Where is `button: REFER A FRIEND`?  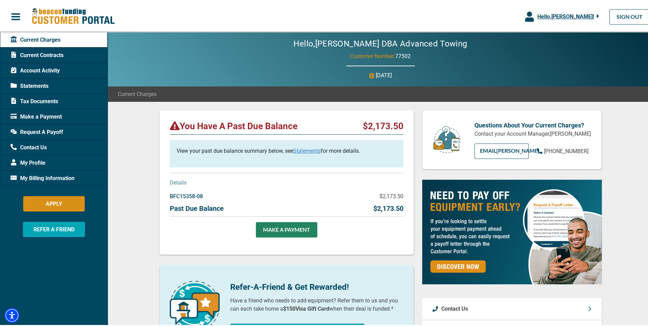
button: REFER A FRIEND is located at coordinates (54, 228).